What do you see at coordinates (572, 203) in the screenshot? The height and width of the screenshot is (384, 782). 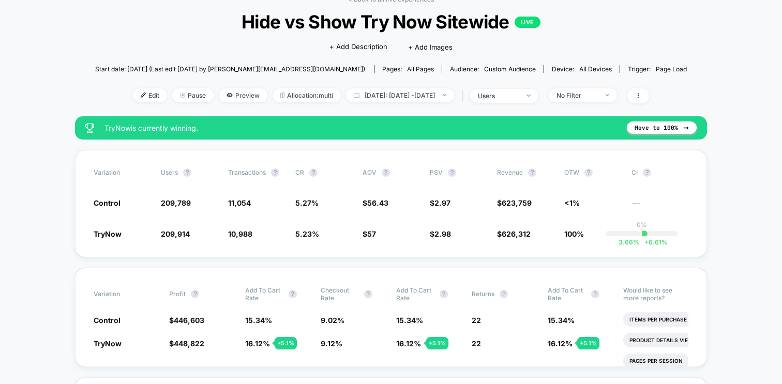 I see `span: <1%` at bounding box center [572, 203].